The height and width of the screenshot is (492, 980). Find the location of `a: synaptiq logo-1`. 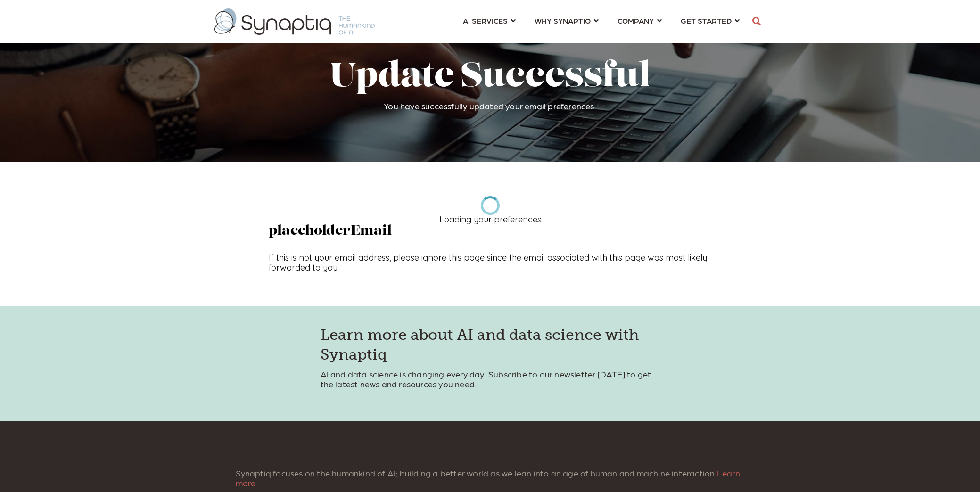

a: synaptiq logo-1 is located at coordinates (295, 22).